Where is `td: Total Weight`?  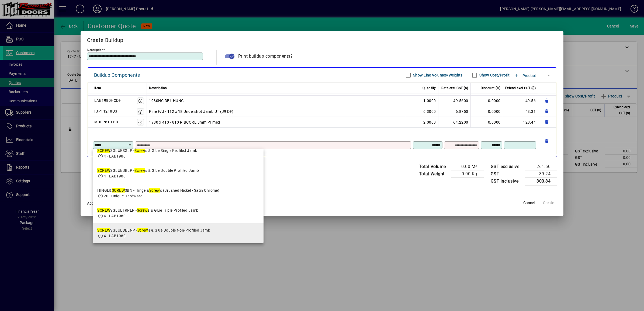
td: Total Weight is located at coordinates (434, 174).